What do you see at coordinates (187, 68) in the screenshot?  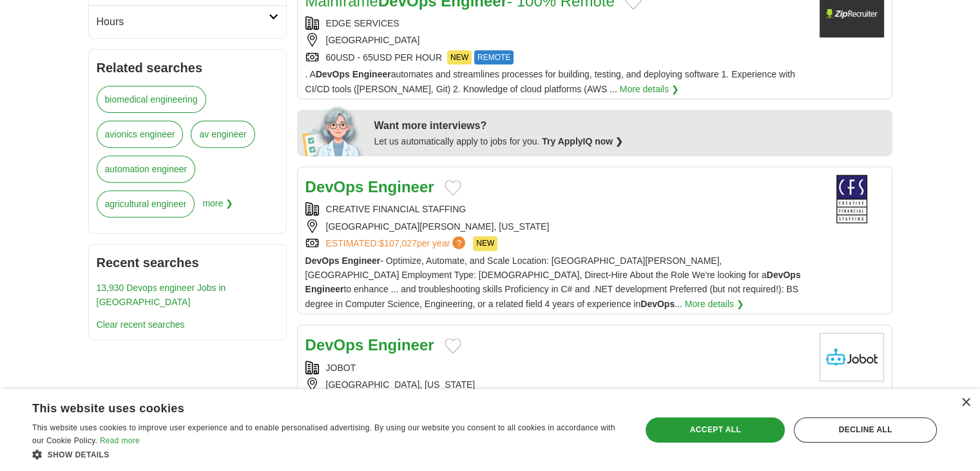 I see `h2: Related searches` at bounding box center [187, 68].